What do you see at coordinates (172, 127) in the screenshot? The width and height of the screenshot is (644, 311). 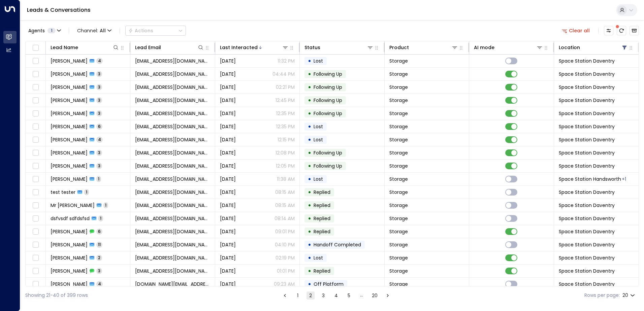 I see `span: garethevans1969@btinternet.com` at bounding box center [172, 127].